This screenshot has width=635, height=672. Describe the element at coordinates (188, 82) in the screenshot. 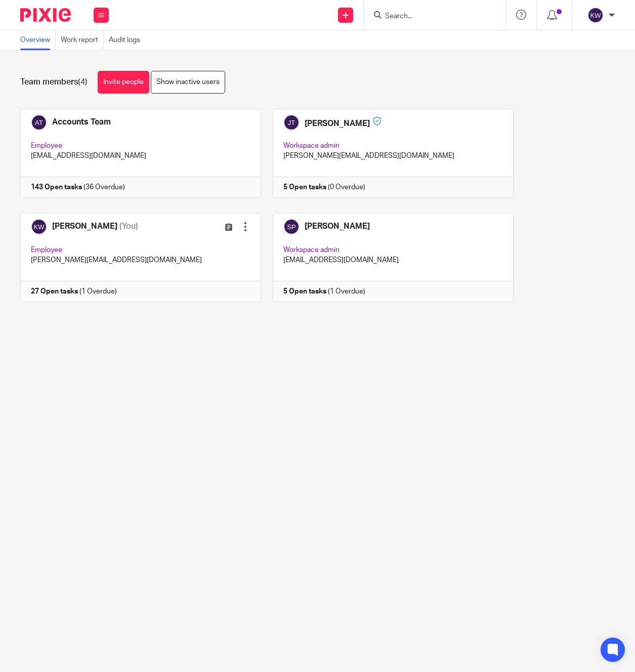

I see `a: Show inactive users` at that location.